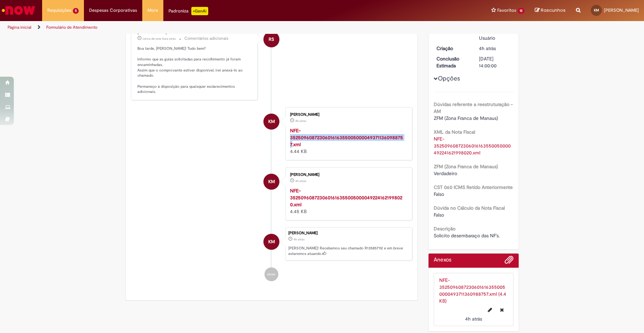 The width and height of the screenshot is (644, 333). Describe the element at coordinates (469, 208) in the screenshot. I see `b: Dúvida no Cálculo da Nota Fiscal` at that location.